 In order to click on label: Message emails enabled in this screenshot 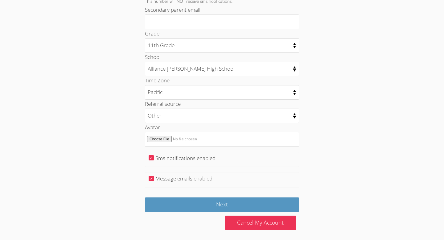, I will do `click(184, 178)`.